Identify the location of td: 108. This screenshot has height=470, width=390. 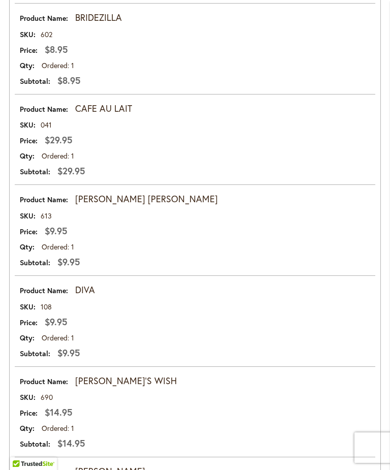
(195, 307).